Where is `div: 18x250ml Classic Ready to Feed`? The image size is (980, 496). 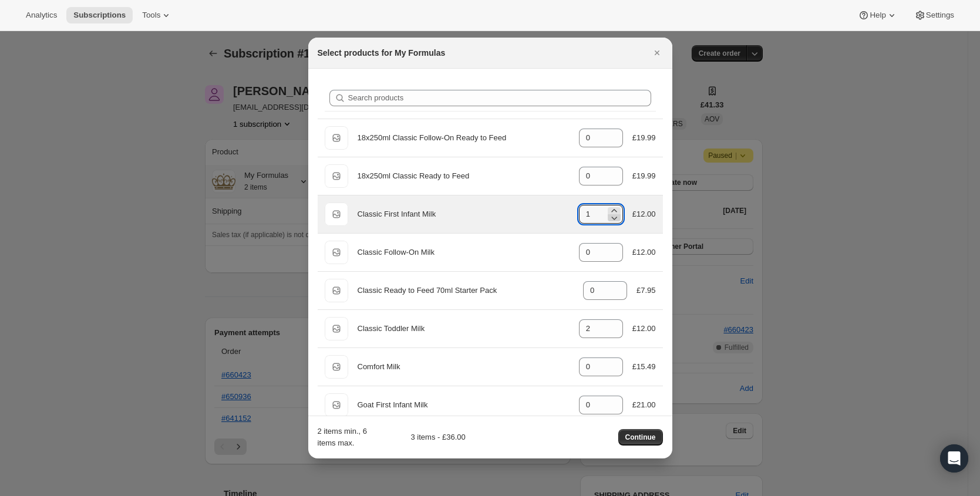
div: 18x250ml Classic Ready to Feed is located at coordinates (463, 176).